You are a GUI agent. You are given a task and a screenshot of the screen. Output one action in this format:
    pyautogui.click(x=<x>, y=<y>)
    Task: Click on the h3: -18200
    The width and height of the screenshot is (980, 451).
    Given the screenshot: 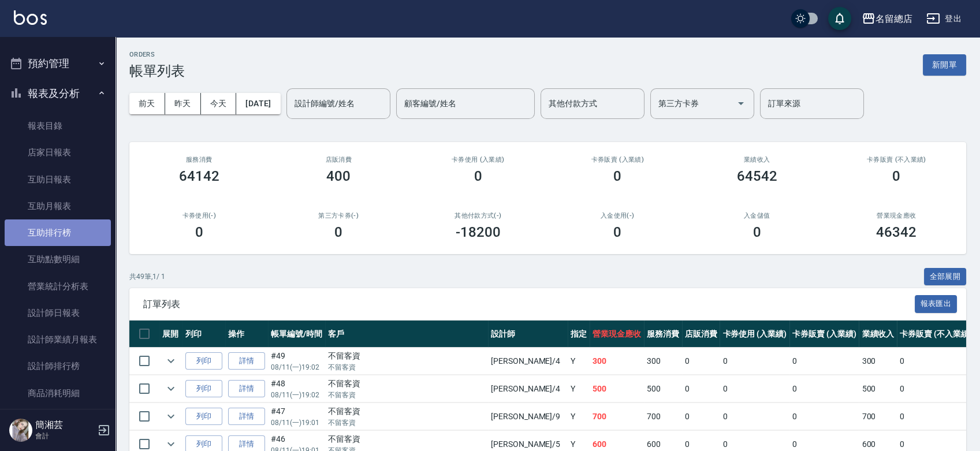 What is the action you would take?
    pyautogui.click(x=478, y=232)
    